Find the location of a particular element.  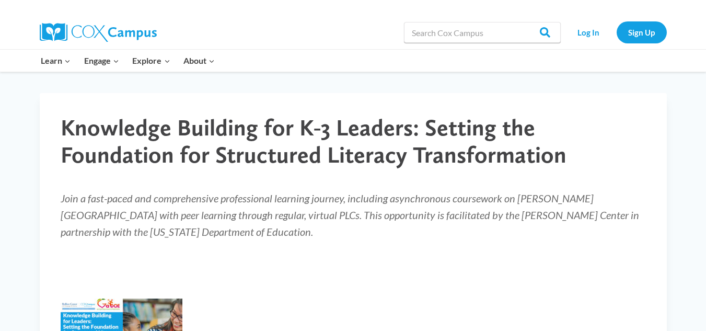

span: Explore is located at coordinates (151, 61).